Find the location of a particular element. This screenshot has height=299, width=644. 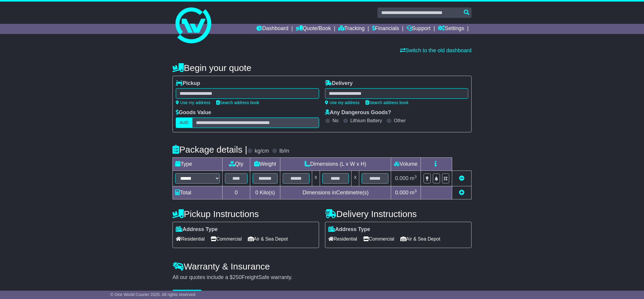

label: Goods Value is located at coordinates (194, 113).